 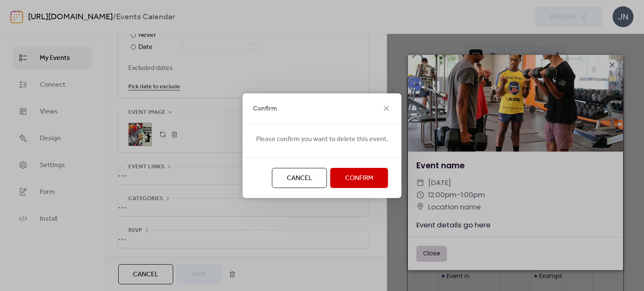 I want to click on span: Please confirm you want to delete this event., so click(x=322, y=140).